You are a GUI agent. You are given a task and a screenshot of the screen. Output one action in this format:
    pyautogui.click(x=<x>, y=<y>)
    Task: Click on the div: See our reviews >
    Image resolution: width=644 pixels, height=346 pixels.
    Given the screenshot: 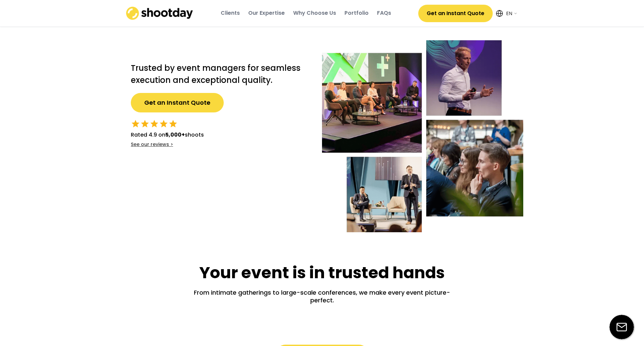 What is the action you would take?
    pyautogui.click(x=152, y=145)
    